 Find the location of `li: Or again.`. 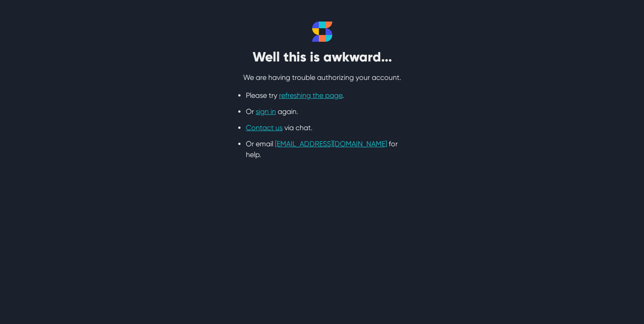

li: Or again. is located at coordinates (322, 112).